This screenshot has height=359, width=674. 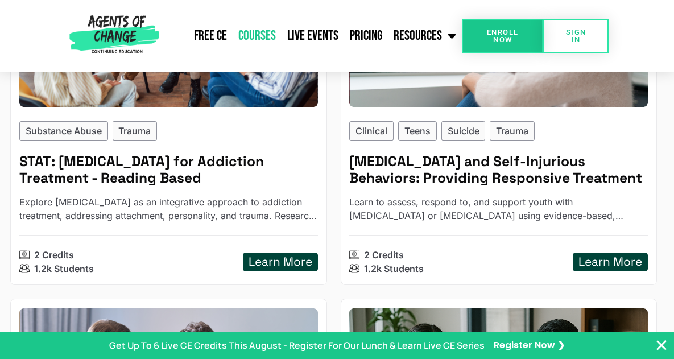 I want to click on a: Courses, so click(x=257, y=36).